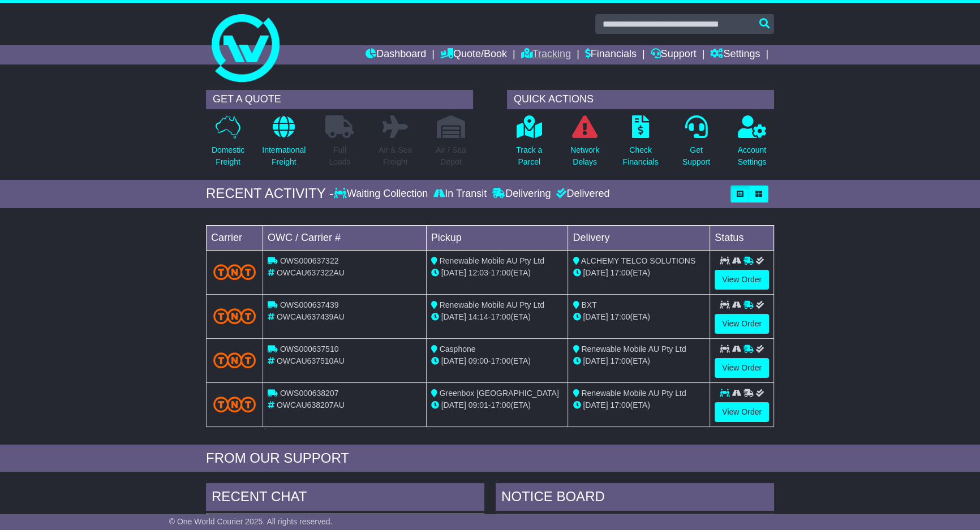 The height and width of the screenshot is (530, 980). What do you see at coordinates (228, 145) in the screenshot?
I see `a: DomesticFreight` at bounding box center [228, 145].